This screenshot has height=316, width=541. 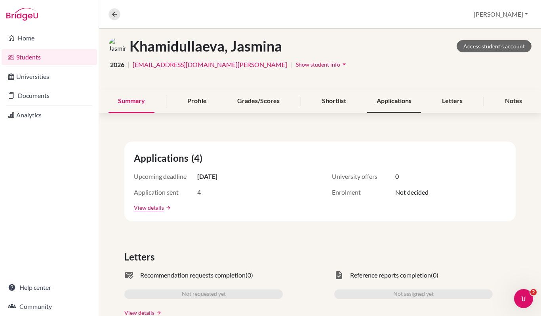 I want to click on span: 2026, so click(x=117, y=65).